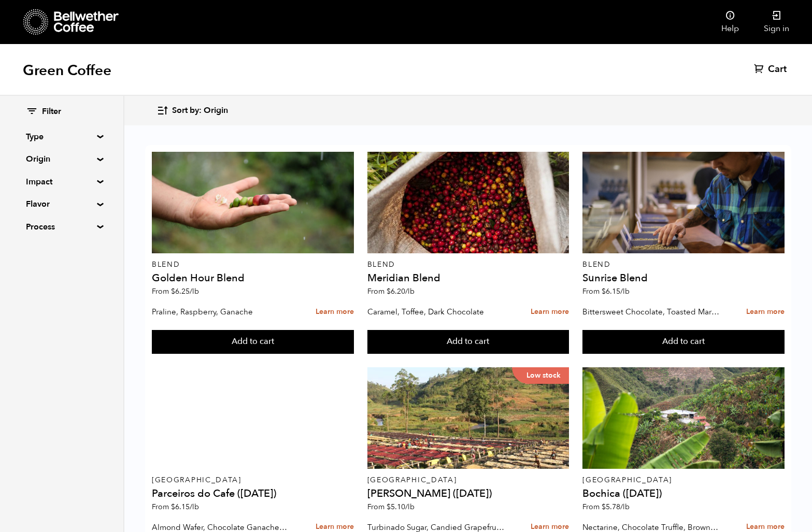 The width and height of the screenshot is (812, 532). I want to click on p: Praline, Raspberry, Ganache, so click(220, 312).